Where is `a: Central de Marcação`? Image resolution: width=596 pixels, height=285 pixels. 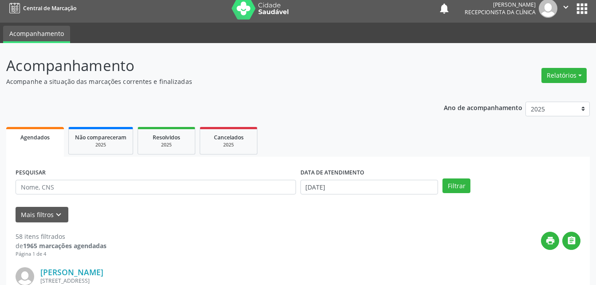
a: Central de Marcação is located at coordinates (41, 8).